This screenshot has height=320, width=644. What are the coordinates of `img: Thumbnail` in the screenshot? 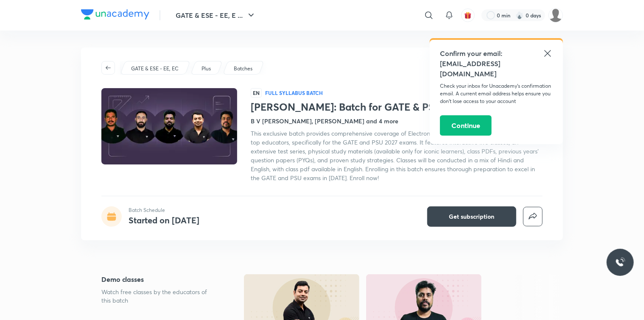 It's located at (169, 126).